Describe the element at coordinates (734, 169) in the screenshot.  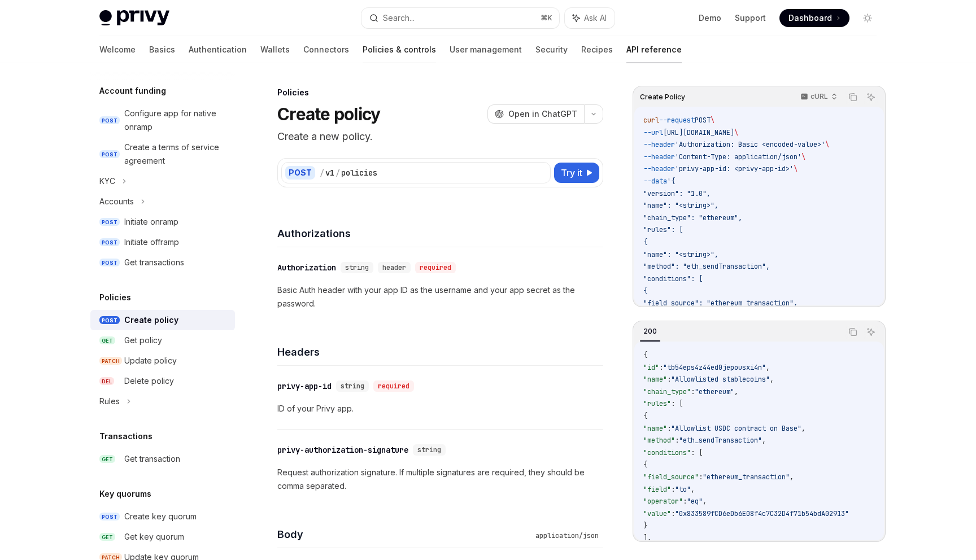
I see `span: 'privy-app-id: <privy-app-id>'` at that location.